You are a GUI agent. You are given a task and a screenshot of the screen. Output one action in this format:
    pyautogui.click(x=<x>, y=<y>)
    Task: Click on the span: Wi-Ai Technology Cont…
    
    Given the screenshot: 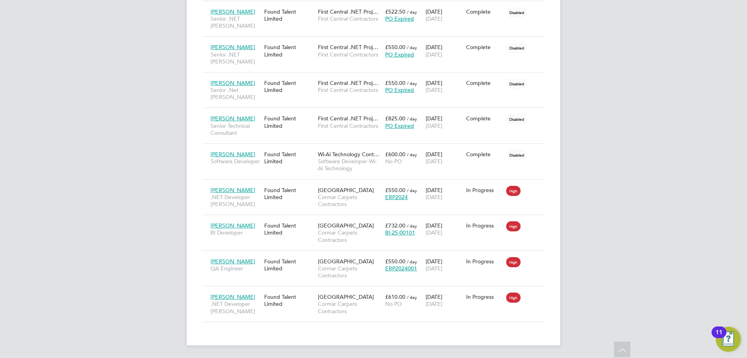 What is the action you would take?
    pyautogui.click(x=349, y=154)
    